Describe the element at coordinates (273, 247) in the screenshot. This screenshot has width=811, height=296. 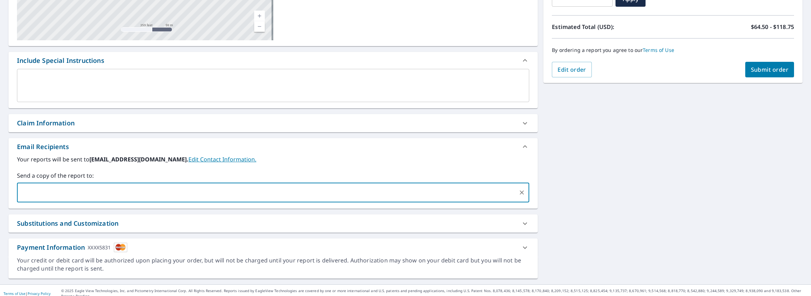
I see `div: Payment InformationXXXX5831cardImage` at that location.